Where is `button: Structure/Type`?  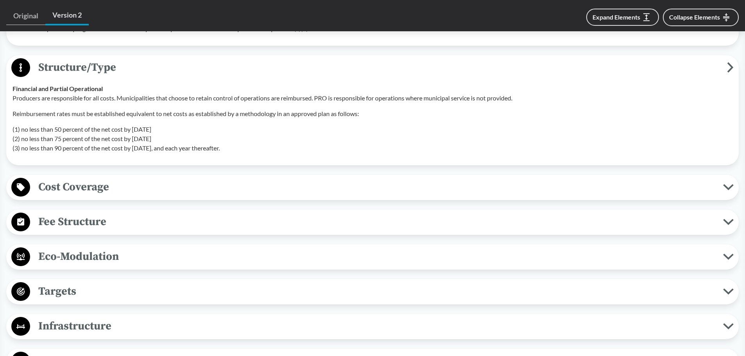 button: Structure/Type is located at coordinates (372, 68).